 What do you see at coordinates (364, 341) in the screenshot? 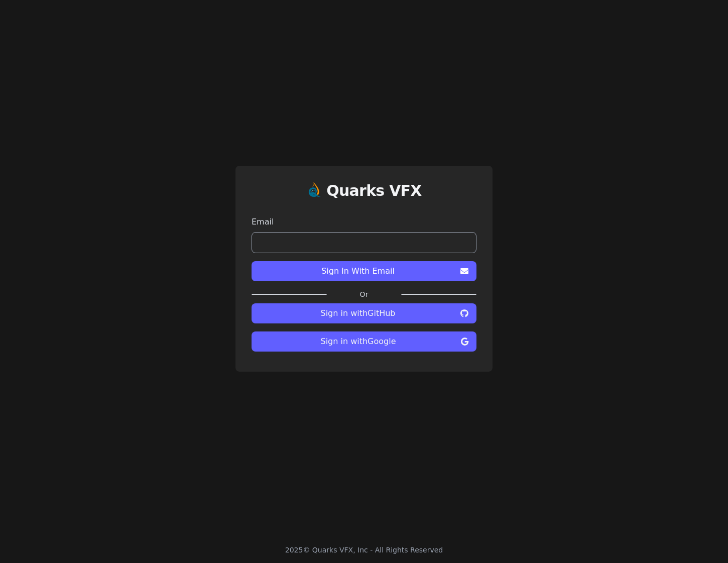
I see `button: Sign in withGoogle` at bounding box center [364, 341].